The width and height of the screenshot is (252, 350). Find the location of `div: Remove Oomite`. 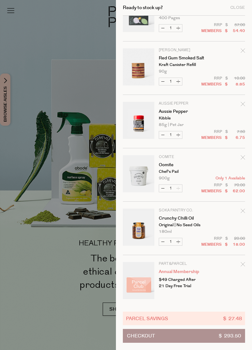

div: Remove Oomite is located at coordinates (243, 159).